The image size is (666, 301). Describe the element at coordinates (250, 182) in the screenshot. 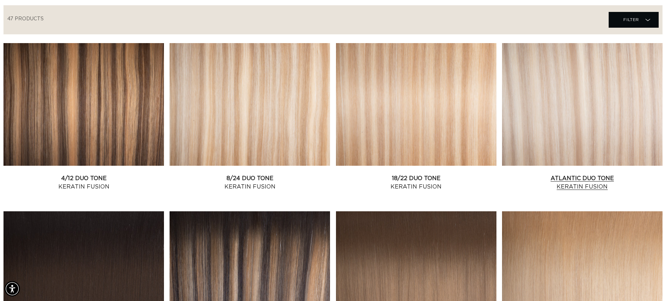

I see `a: 8/24 Duo Tone Keratin Fusion` at that location.